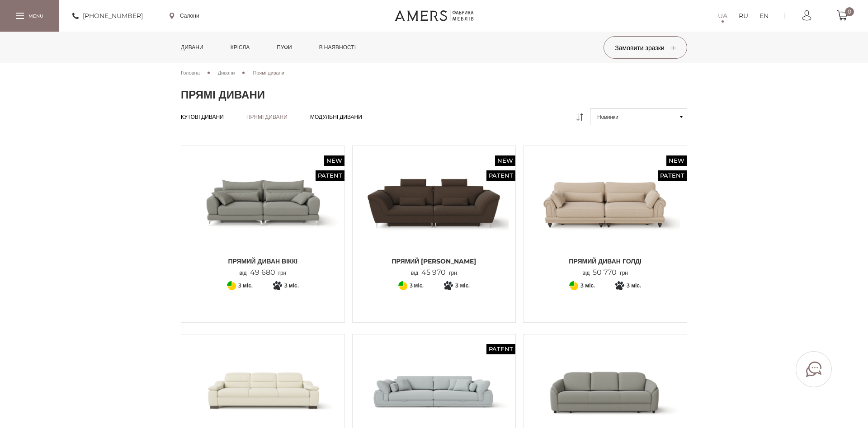 The width and height of the screenshot is (868, 428). What do you see at coordinates (227, 73) in the screenshot?
I see `span: Дивани` at bounding box center [227, 73].